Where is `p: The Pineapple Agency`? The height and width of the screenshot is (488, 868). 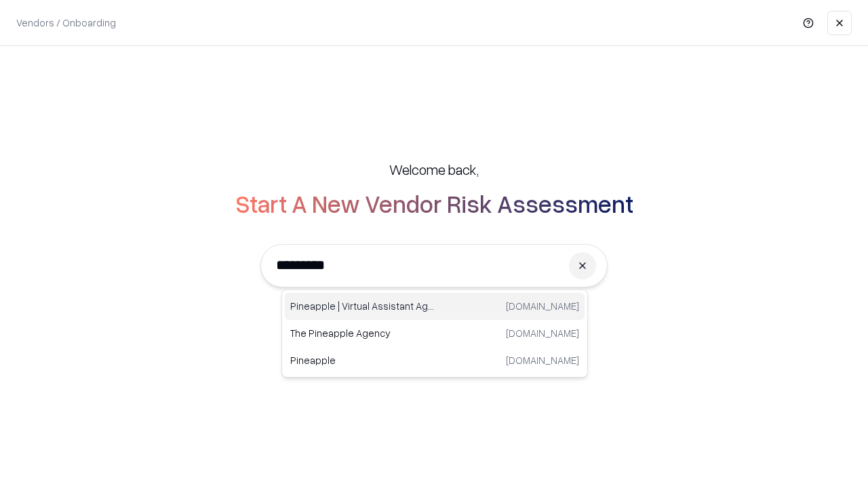
p: The Pineapple Agency is located at coordinates (362, 333).